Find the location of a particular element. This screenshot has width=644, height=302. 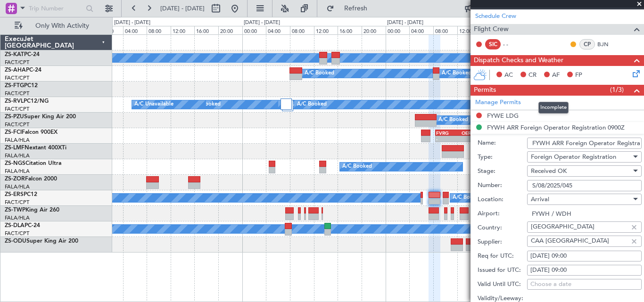

a: ZS-ODUSuper King Air 200 is located at coordinates (41, 241).